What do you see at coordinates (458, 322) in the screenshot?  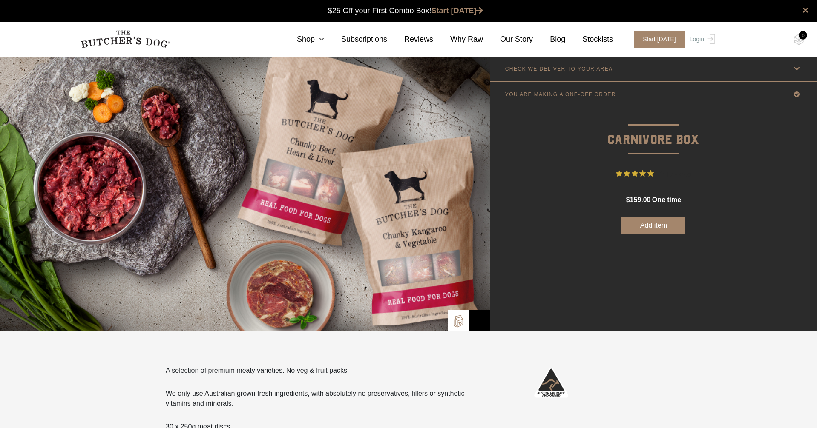 I see `img: TBD_Build-A-Box.png` at bounding box center [458, 322].